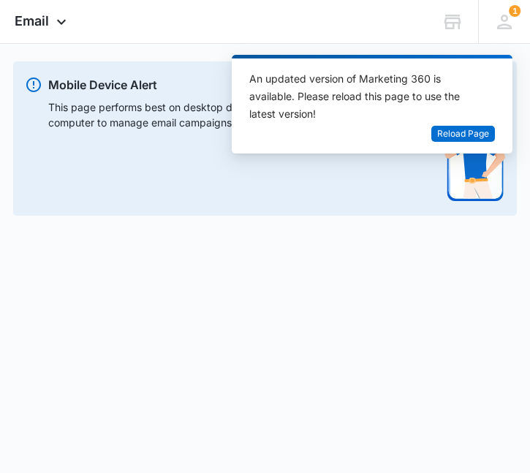 This screenshot has width=530, height=473. Describe the element at coordinates (363, 96) in the screenshot. I see `div: An updated version of Marketing 360 is available. Please reload this page to use the latest version!` at that location.